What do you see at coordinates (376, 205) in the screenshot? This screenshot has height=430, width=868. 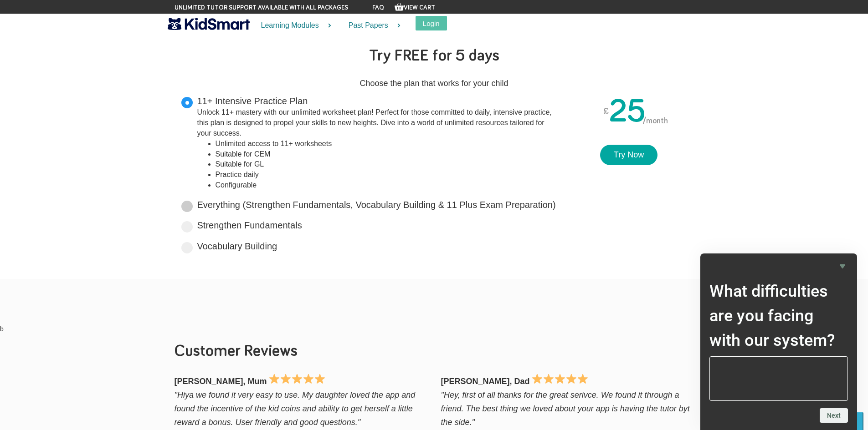 I see `label: Everything (Strengthen Fundamentals, Vocabulary Building & 11 Plus Exam Preparation)` at bounding box center [376, 205].